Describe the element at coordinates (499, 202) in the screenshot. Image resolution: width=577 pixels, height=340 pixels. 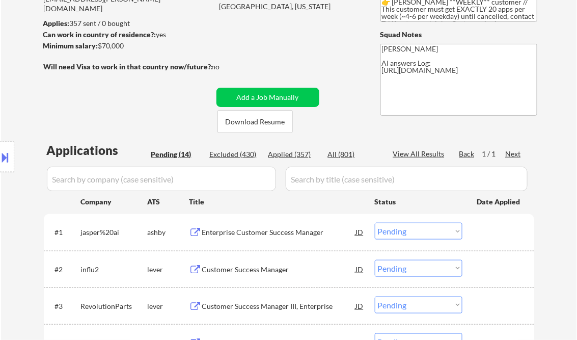
I see `div: Date Applied` at that location.